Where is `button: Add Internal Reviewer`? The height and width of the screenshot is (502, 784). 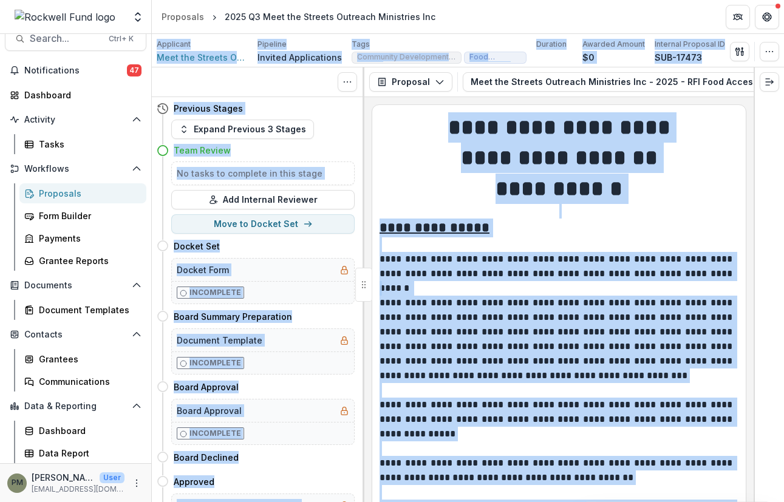
button: Add Internal Reviewer is located at coordinates (263, 200).